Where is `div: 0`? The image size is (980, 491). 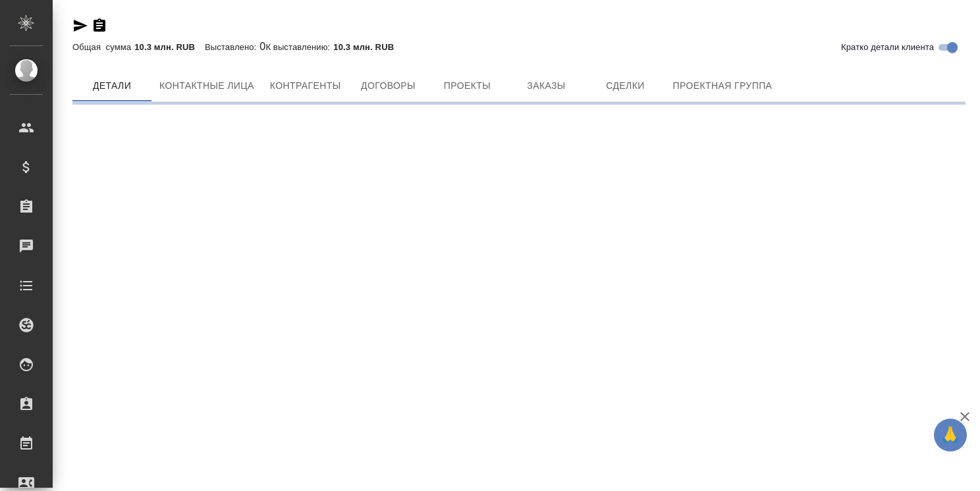
div: 0 is located at coordinates (519, 47).